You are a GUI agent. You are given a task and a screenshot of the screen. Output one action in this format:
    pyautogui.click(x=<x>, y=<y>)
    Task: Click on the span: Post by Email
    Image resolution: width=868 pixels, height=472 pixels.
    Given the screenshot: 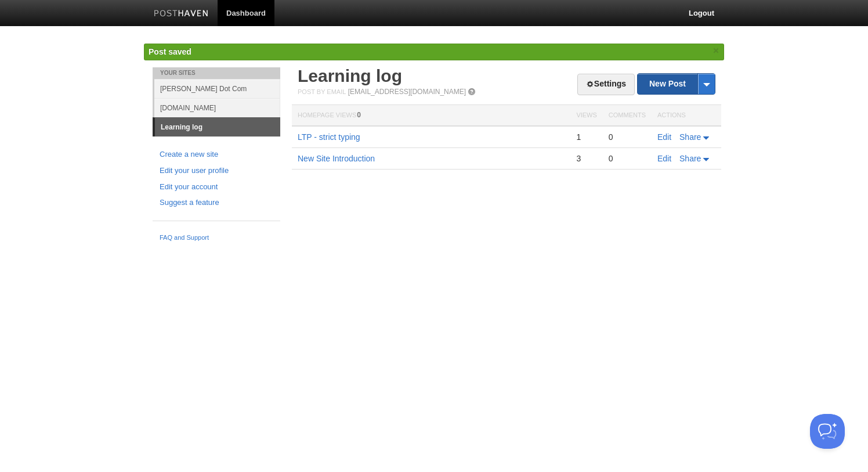 What is the action you would take?
    pyautogui.click(x=322, y=92)
    